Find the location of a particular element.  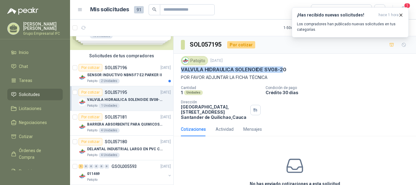

p: SOL057196 is located at coordinates (116, 68).